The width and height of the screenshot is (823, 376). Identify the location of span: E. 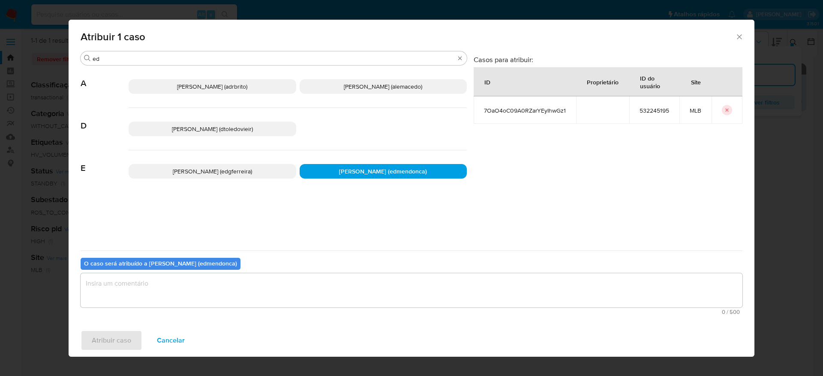
(105, 162).